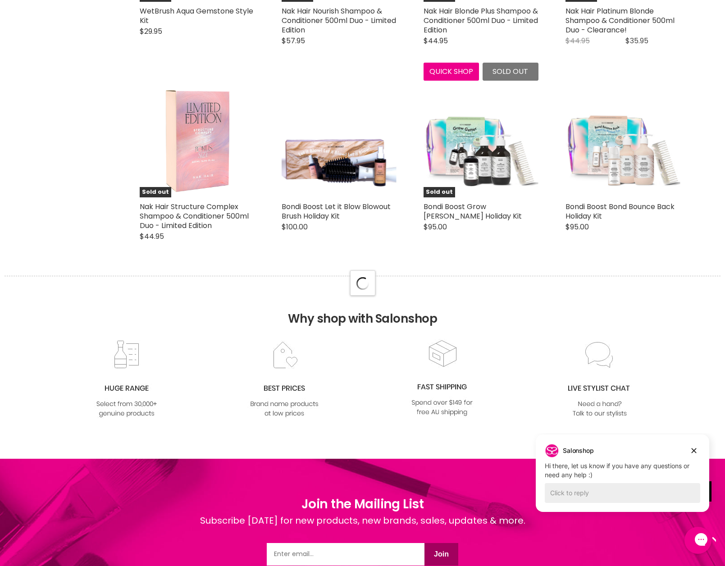 This screenshot has height=566, width=725. What do you see at coordinates (481, 140) in the screenshot?
I see `a: Bondi Boost Grow Getter HG Holiday Kit Sold out` at bounding box center [481, 140].